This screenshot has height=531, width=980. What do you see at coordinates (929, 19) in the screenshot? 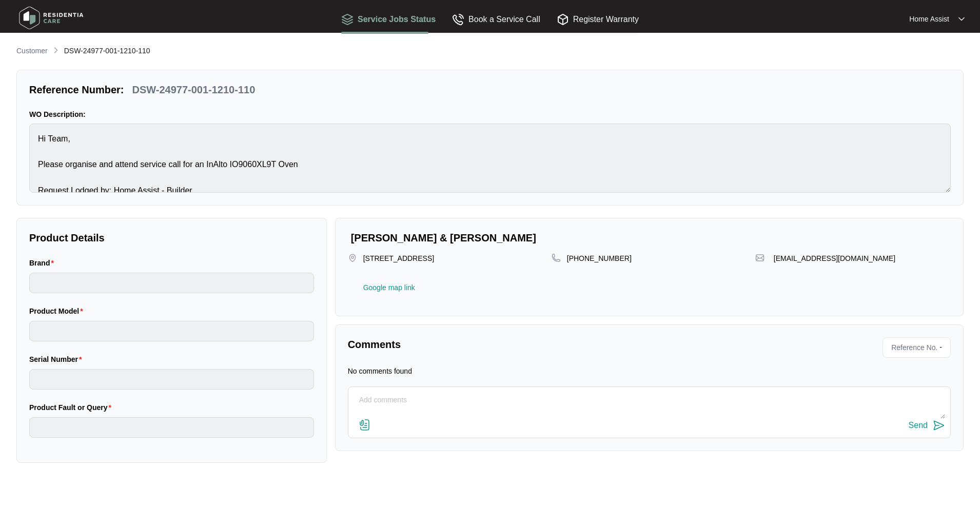
I see `p: Home Assist` at bounding box center [929, 19].